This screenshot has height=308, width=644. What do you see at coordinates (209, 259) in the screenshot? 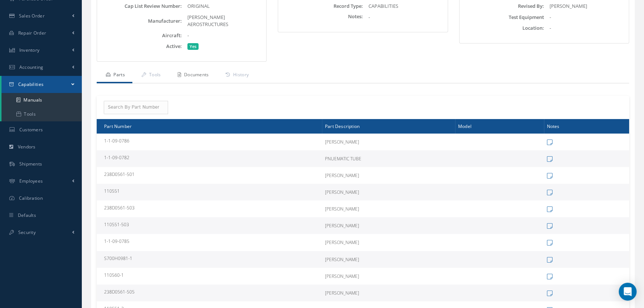
I see `td: S700H0981-1` at bounding box center [209, 259].